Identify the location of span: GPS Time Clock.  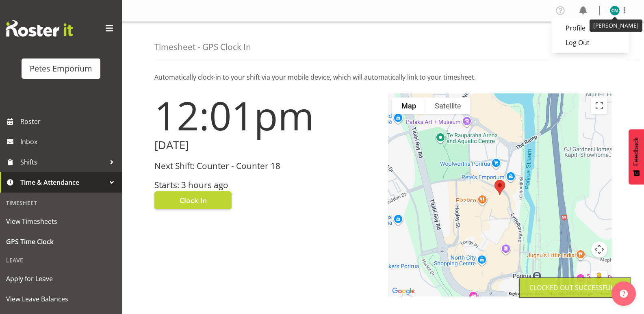
(61, 241).